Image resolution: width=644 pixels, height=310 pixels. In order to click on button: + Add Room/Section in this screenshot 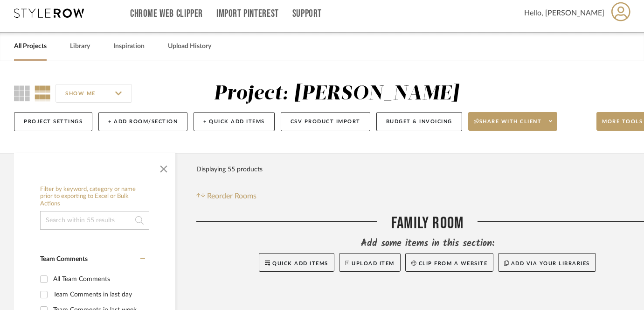, I will do `click(143, 122)`.